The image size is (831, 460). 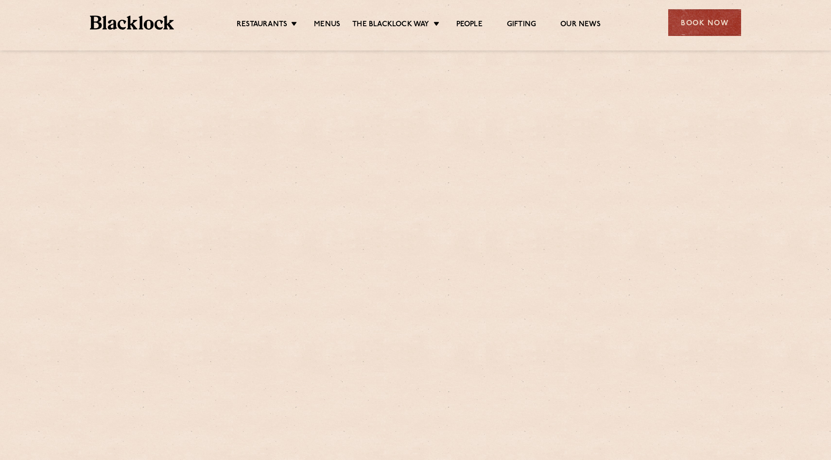 What do you see at coordinates (522, 25) in the screenshot?
I see `a: Gifting` at bounding box center [522, 25].